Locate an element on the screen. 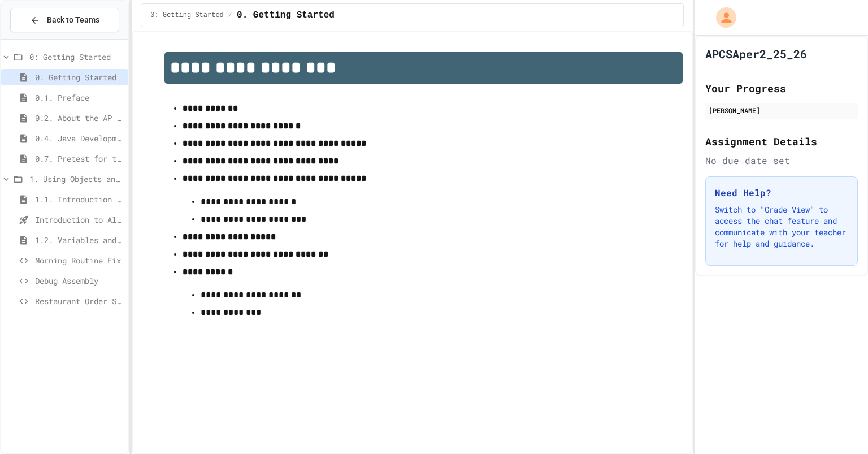 This screenshot has height=454, width=868. span: 0.4. Java Development Environments is located at coordinates (79, 138).